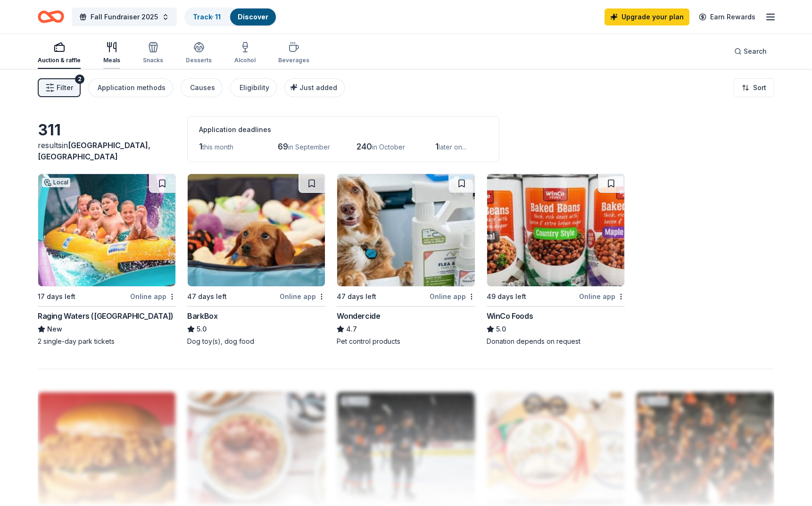 The height and width of the screenshot is (506, 812). What do you see at coordinates (244, 60) in the screenshot?
I see `div: Alcohol` at bounding box center [244, 60].